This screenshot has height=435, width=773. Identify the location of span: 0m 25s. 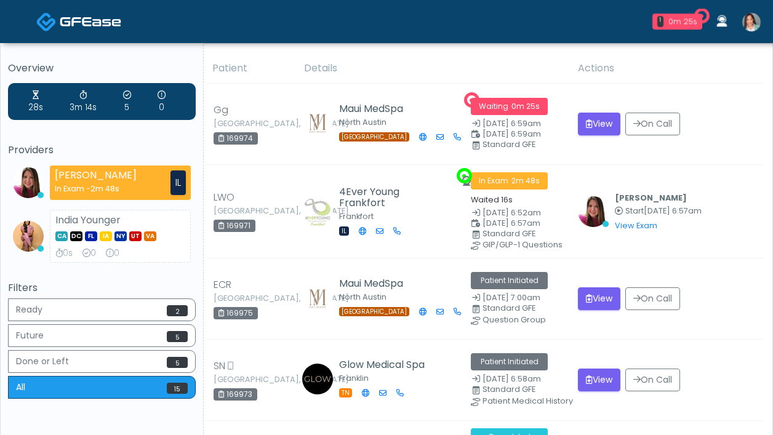
(526, 106).